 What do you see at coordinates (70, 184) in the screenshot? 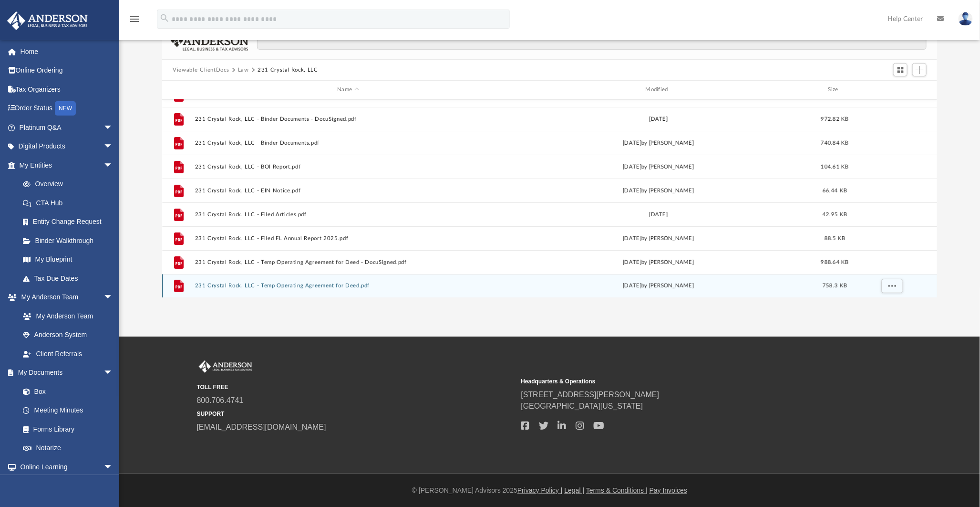
I see `a: Overview` at bounding box center [70, 184].